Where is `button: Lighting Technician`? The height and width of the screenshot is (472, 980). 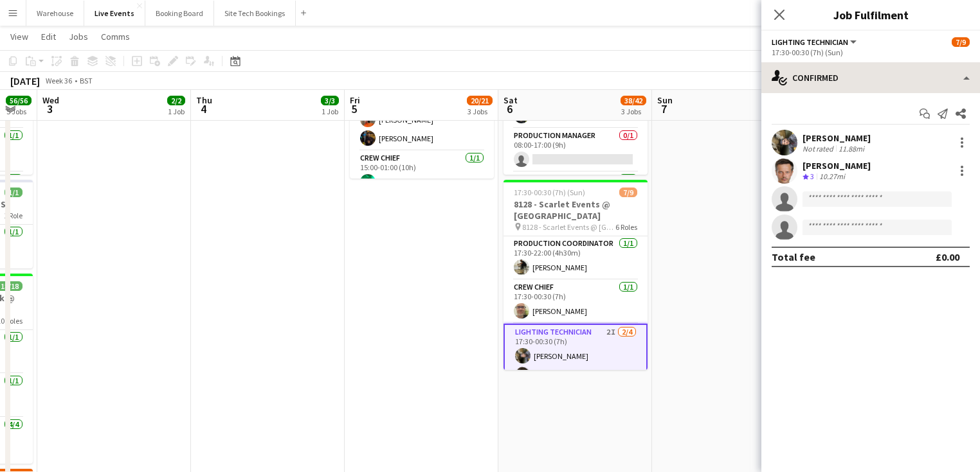
button: Lighting Technician is located at coordinates (814, 42).